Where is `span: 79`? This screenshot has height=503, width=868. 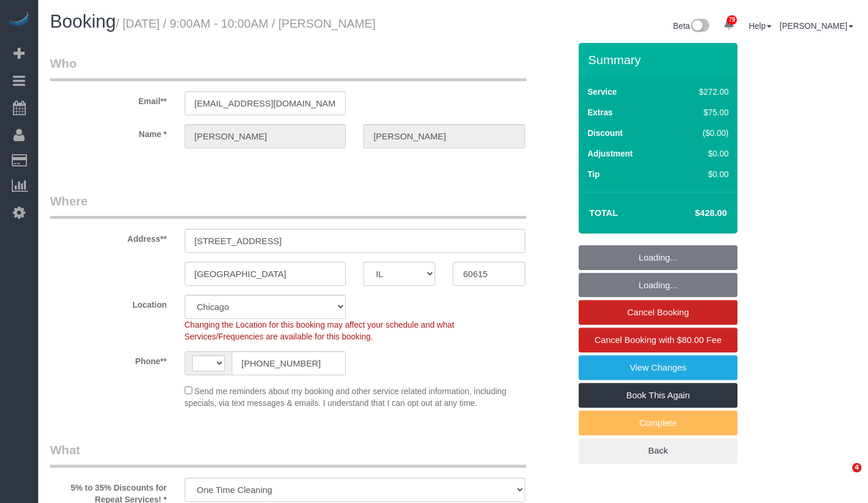 span: 79 is located at coordinates (731, 20).